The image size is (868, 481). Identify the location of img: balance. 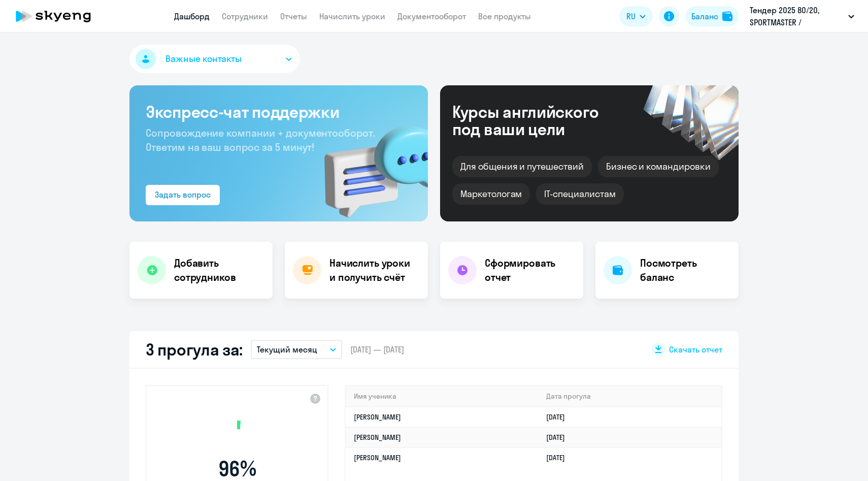
(728, 16).